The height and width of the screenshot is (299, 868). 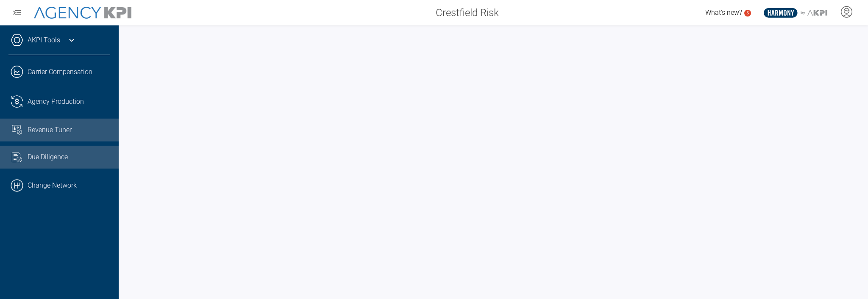 I want to click on span: Due Diligence, so click(x=48, y=157).